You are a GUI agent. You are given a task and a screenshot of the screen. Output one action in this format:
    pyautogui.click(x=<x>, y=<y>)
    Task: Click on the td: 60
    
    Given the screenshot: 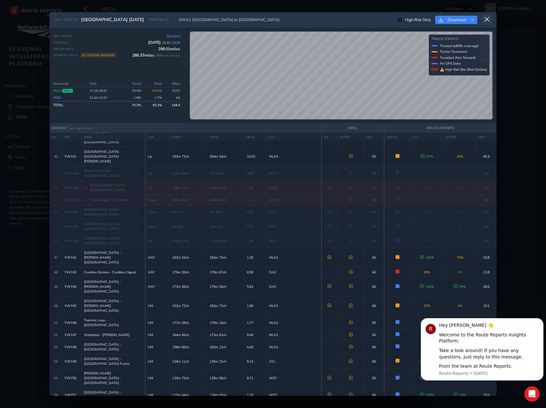 What is the action you would take?
    pyautogui.click(x=374, y=173)
    